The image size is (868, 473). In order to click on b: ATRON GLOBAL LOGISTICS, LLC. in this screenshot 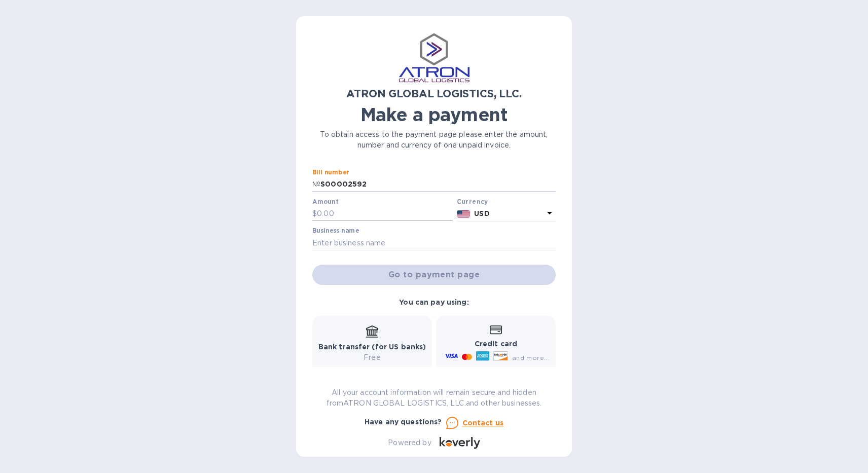, I will do `click(433, 94)`.